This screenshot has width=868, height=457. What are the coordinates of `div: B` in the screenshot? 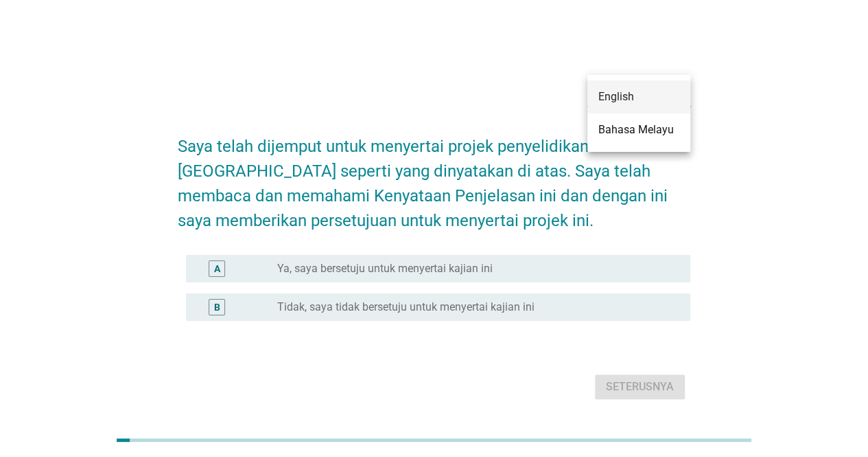 It's located at (217, 307).